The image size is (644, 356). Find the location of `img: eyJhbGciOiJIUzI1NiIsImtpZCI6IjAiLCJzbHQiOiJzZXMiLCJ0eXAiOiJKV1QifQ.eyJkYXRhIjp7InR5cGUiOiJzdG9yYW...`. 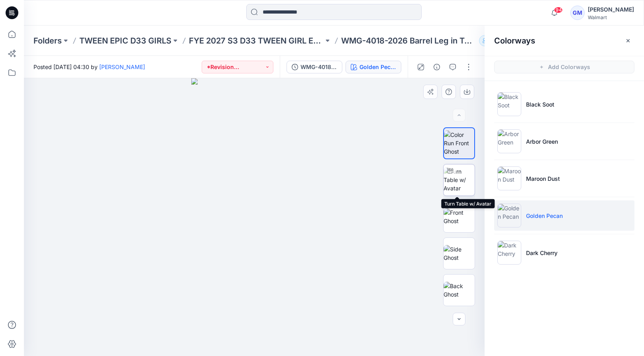

img: eyJhbGciOiJIUzI1NiIsImtpZCI6IjAiLCJzbHQiOiJzZXMiLCJ0eXAiOiJKV1QifQ.eyJkYXRhIjp7InR5cGUiOiJzdG9yYW... is located at coordinates (254, 217).